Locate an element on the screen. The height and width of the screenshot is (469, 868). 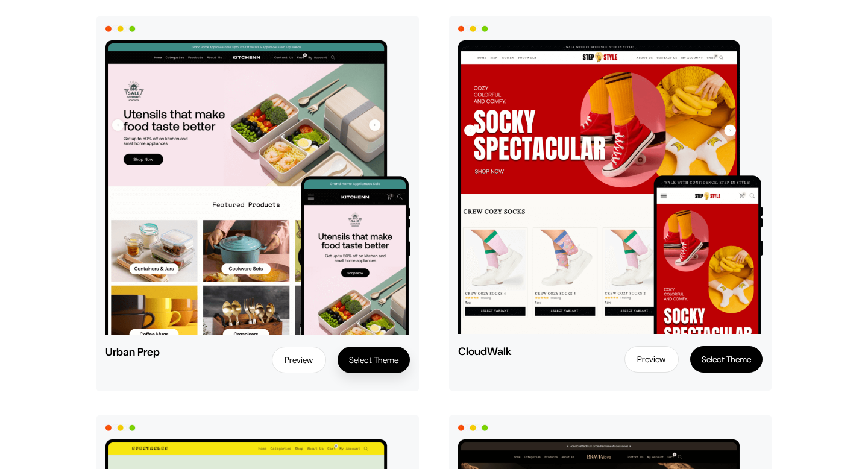
img: urban-prep.png is located at coordinates (257, 187).